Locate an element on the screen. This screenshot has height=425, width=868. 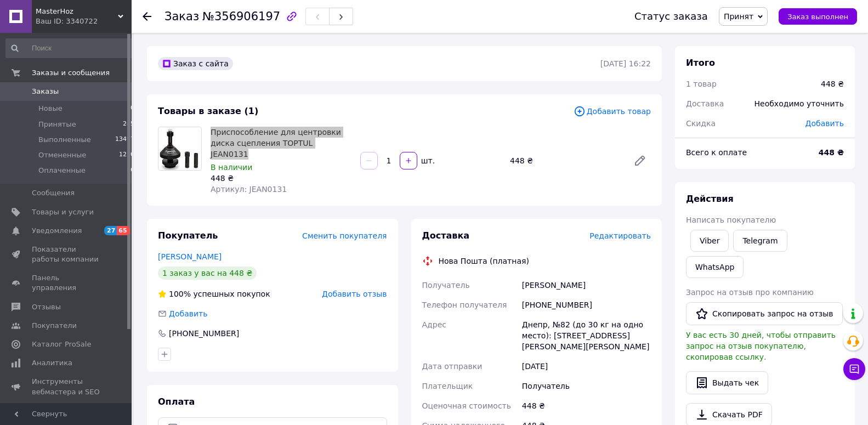
span: Каталог ProSale is located at coordinates (61, 344).